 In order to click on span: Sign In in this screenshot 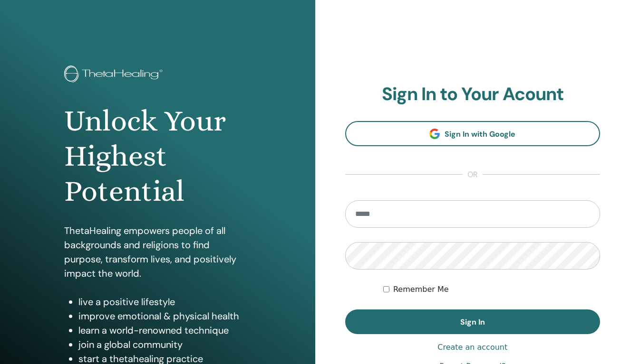, I will do `click(472, 322)`.